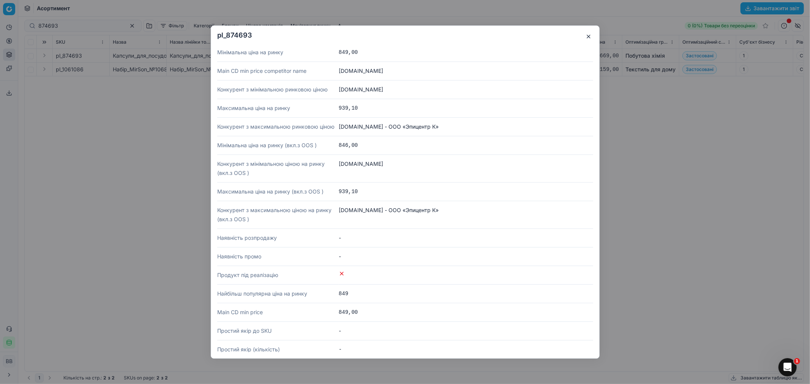 This screenshot has width=810, height=384. What do you see at coordinates (278, 349) in the screenshot?
I see `dt: Простий якір (кількість)` at bounding box center [278, 349].